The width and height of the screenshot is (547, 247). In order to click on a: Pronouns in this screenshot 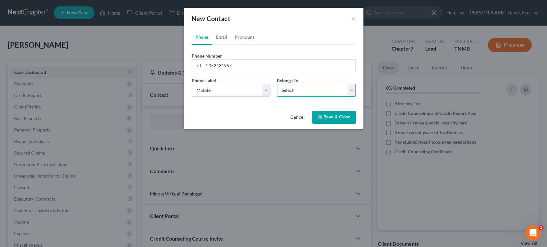, I will do `click(244, 37)`.